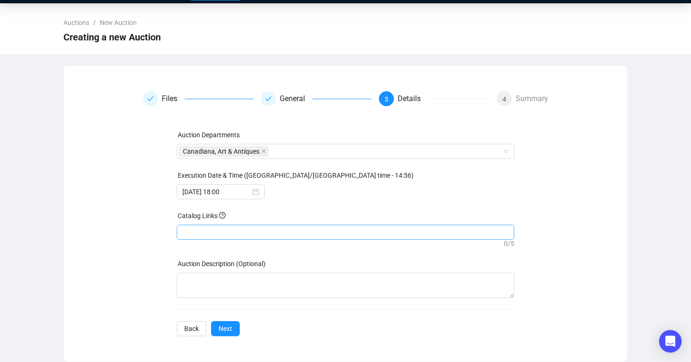  I want to click on a: New Auction, so click(118, 23).